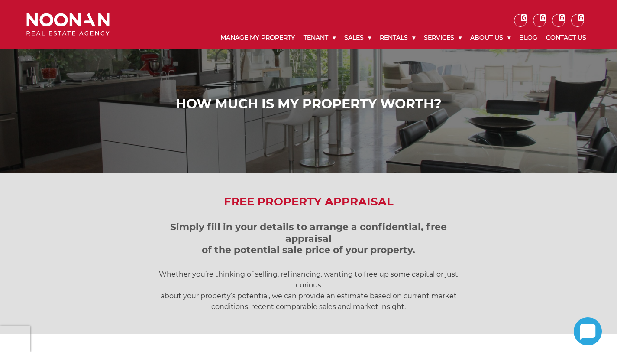 The width and height of the screenshot is (617, 352). I want to click on a: Sales, so click(358, 38).